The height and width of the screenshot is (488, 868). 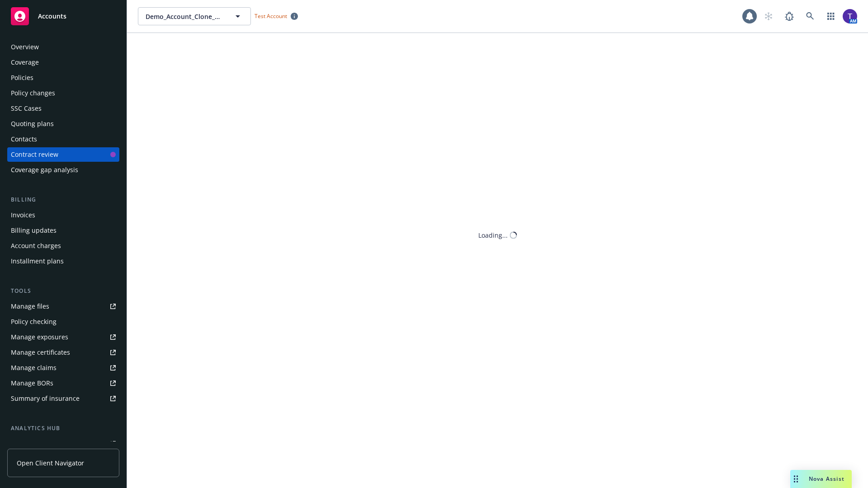 What do you see at coordinates (64, 337) in the screenshot?
I see `span: Manage exposures` at bounding box center [64, 337].